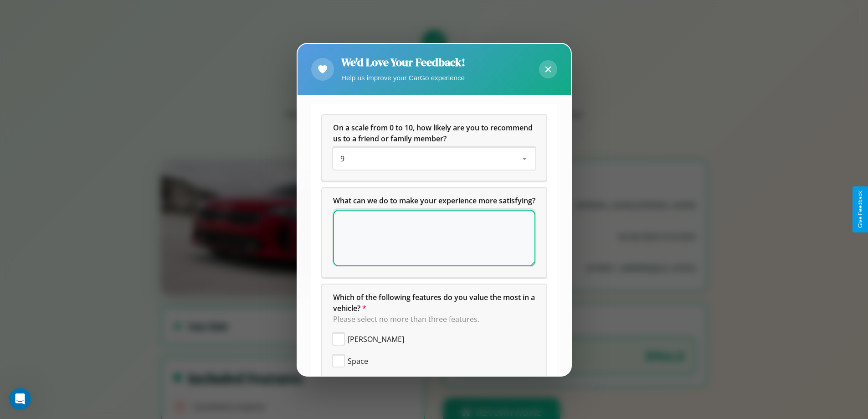 This screenshot has height=419, width=868. Describe the element at coordinates (404, 78) in the screenshot. I see `p: Help us improve your CarGo experience` at that location.